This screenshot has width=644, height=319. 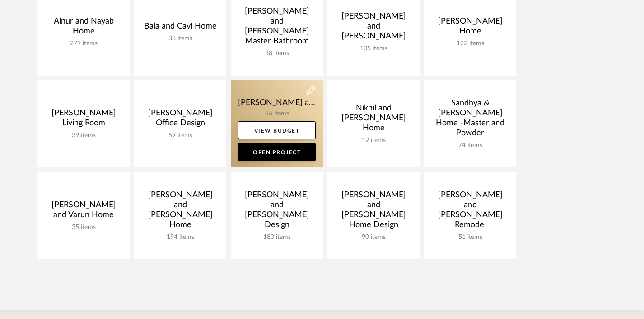 I want to click on div: 12 items, so click(x=373, y=140).